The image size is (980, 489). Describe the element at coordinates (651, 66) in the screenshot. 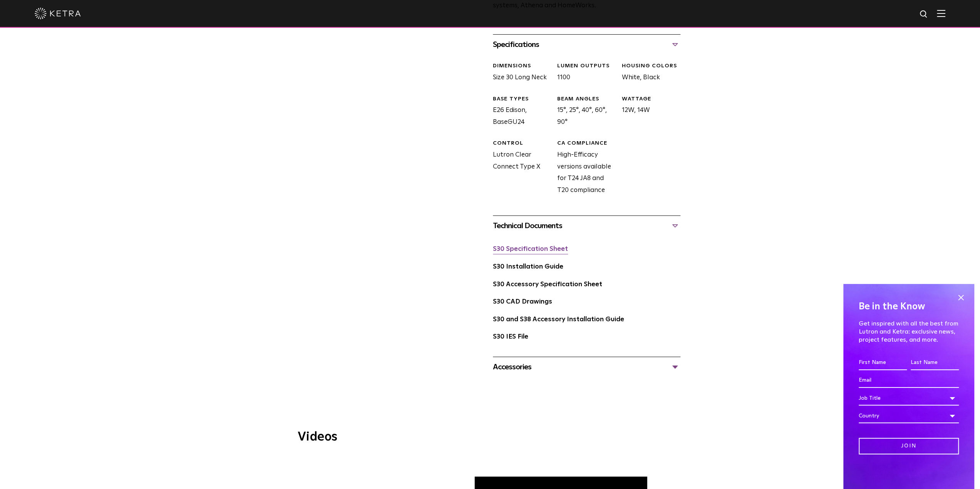

I see `div: HOUSING COLORS` at that location.